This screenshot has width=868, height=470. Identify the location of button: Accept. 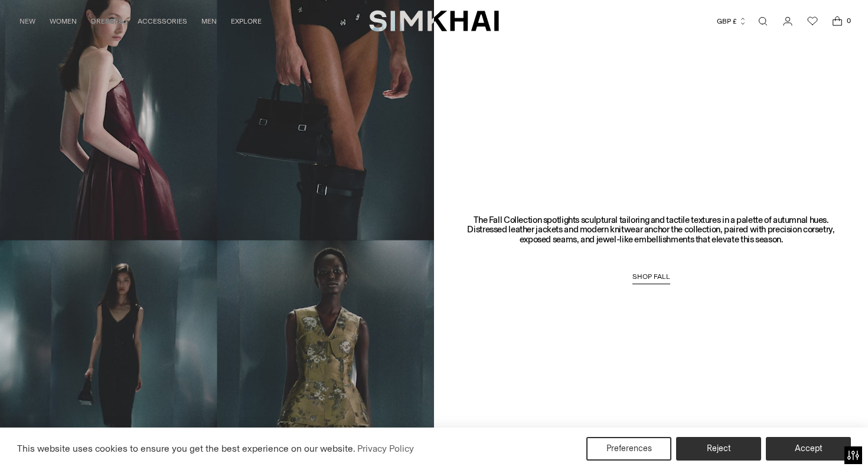
(808, 449).